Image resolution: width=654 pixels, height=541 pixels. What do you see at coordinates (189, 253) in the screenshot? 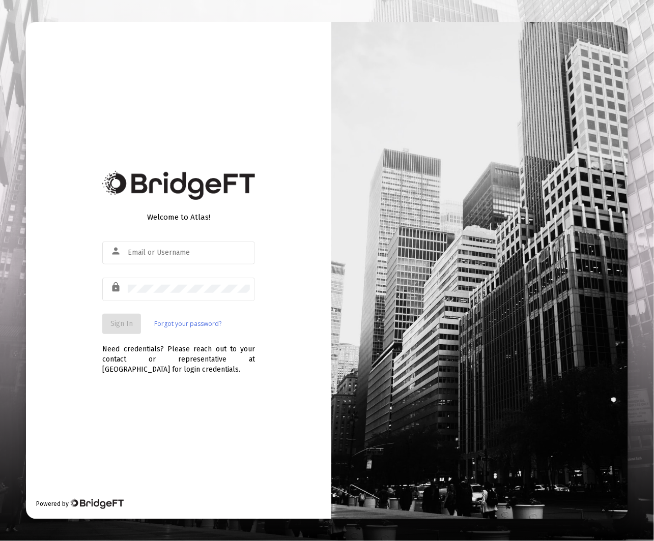
I see `input: Email or Username` at bounding box center [189, 253].